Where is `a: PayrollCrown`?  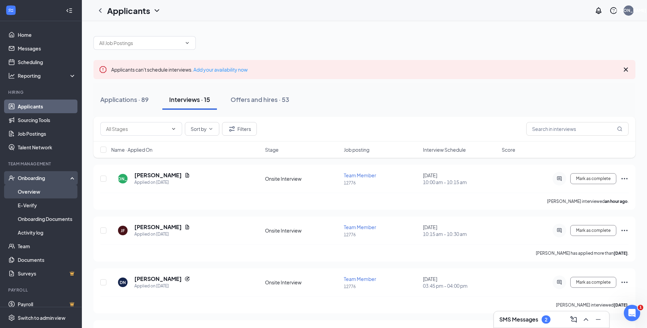 a: PayrollCrown is located at coordinates (47, 304).